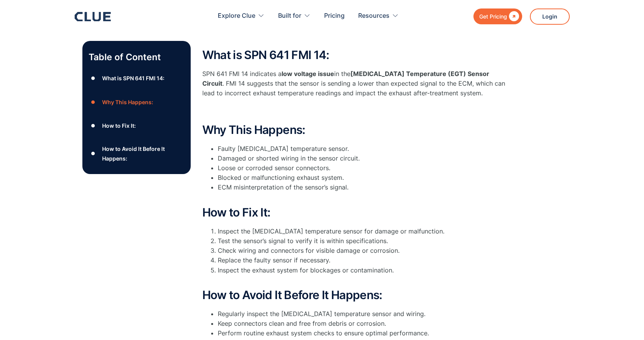 Image resolution: width=644 pixels, height=340 pixels. I want to click on h2: Why This Happens:, so click(357, 130).